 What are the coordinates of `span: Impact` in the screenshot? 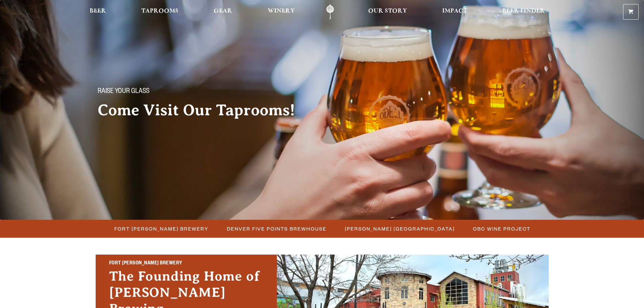 It's located at (455, 11).